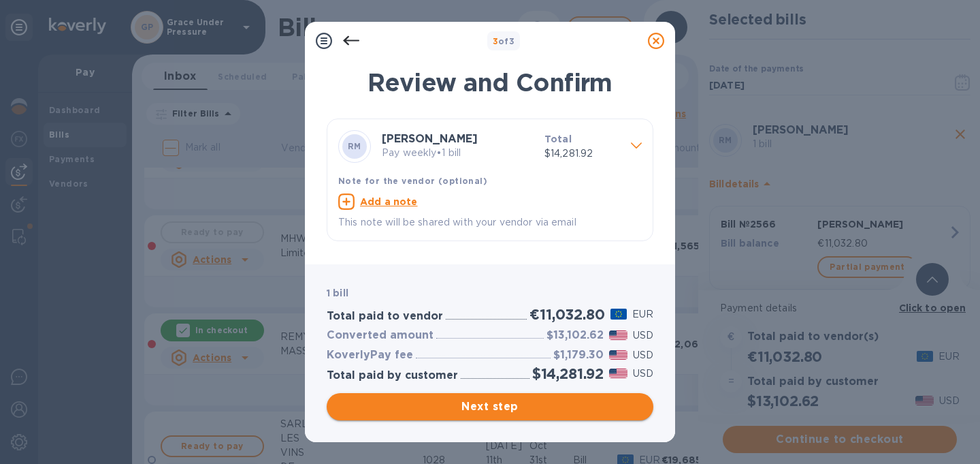 The width and height of the screenshot is (980, 464). What do you see at coordinates (490, 406) in the screenshot?
I see `button: Next step` at bounding box center [490, 406].